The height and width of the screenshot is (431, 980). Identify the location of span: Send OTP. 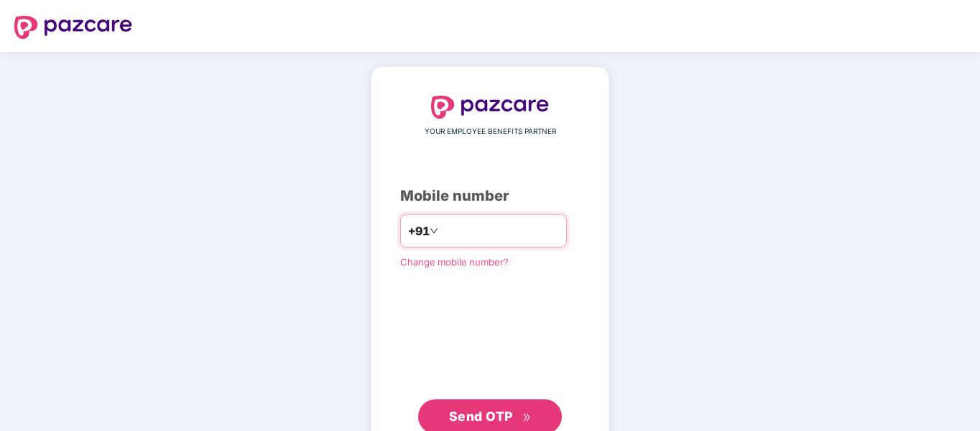
(481, 416).